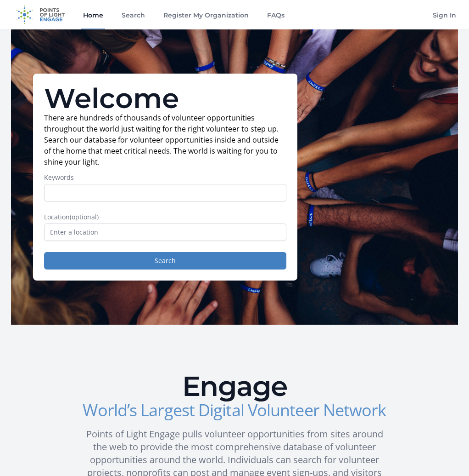  Describe the element at coordinates (165, 217) in the screenshot. I see `label: Location` at that location.